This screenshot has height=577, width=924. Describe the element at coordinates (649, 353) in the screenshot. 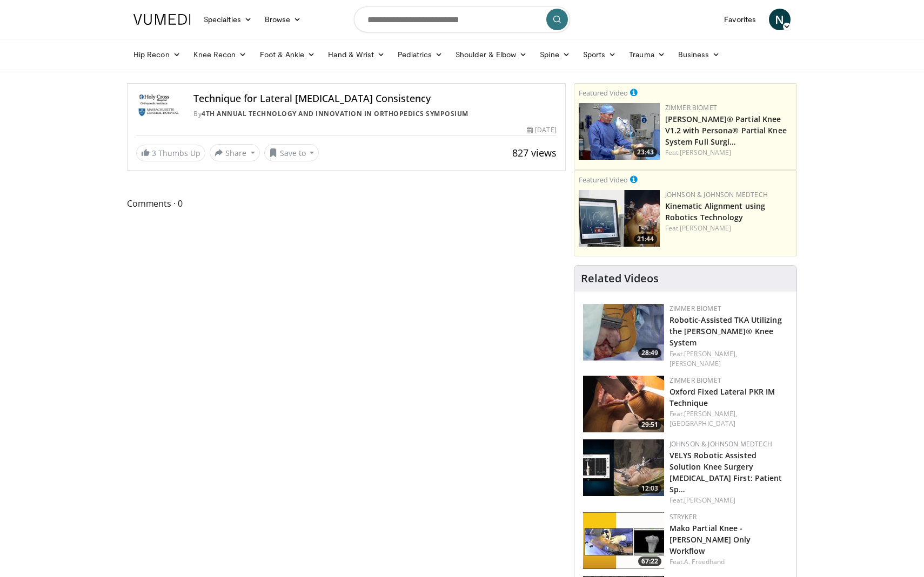

I see `span: 28:49` at that location.